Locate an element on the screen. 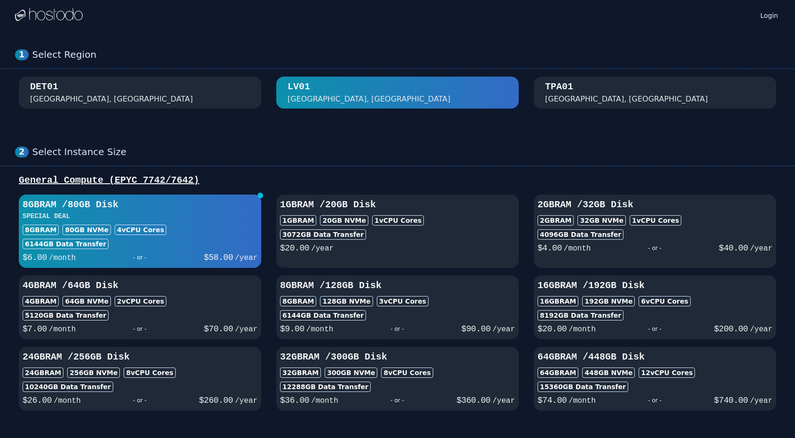  div: 12 vCPU Cores is located at coordinates (667, 373).